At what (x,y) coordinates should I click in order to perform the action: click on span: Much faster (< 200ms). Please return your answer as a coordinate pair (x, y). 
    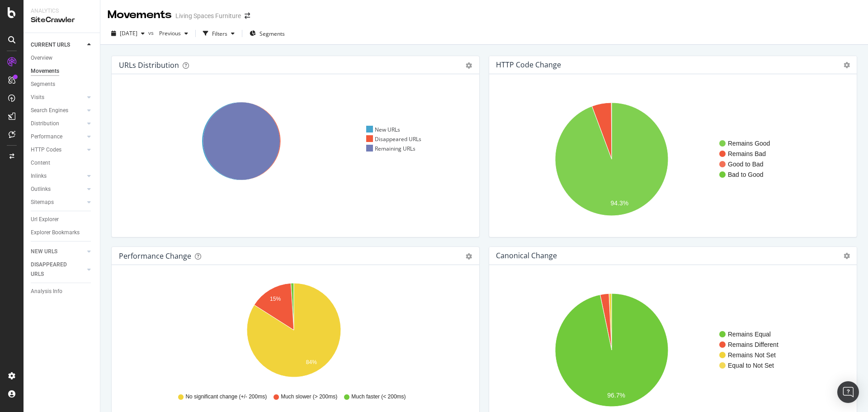
    Looking at the image, I should click on (379, 396).